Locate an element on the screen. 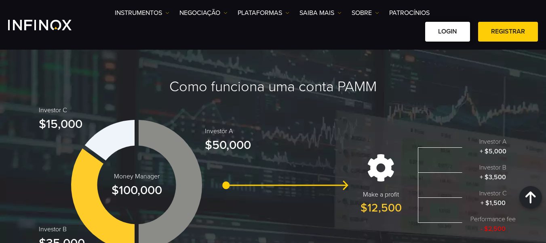  p: $15,000 is located at coordinates (61, 119).